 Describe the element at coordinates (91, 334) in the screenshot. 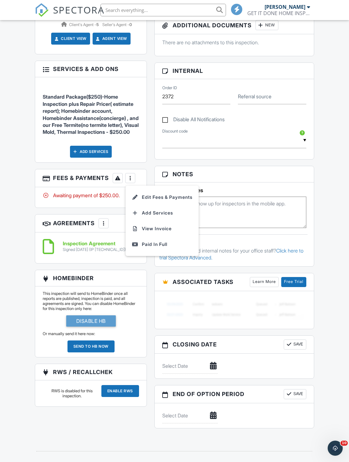

I see `p: Or manually send it here now:` at that location.